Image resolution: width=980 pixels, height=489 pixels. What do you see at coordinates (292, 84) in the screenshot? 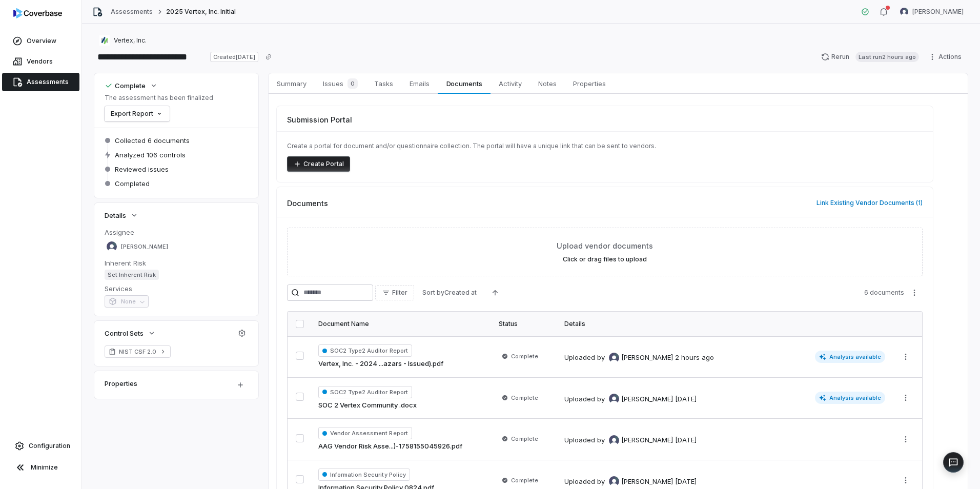
I see `span: Summary` at bounding box center [292, 84].